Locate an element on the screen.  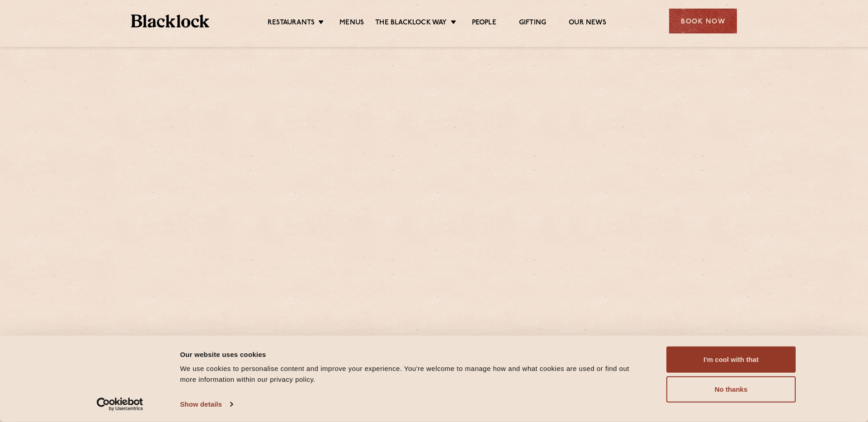
a: Gifting is located at coordinates (532, 24).